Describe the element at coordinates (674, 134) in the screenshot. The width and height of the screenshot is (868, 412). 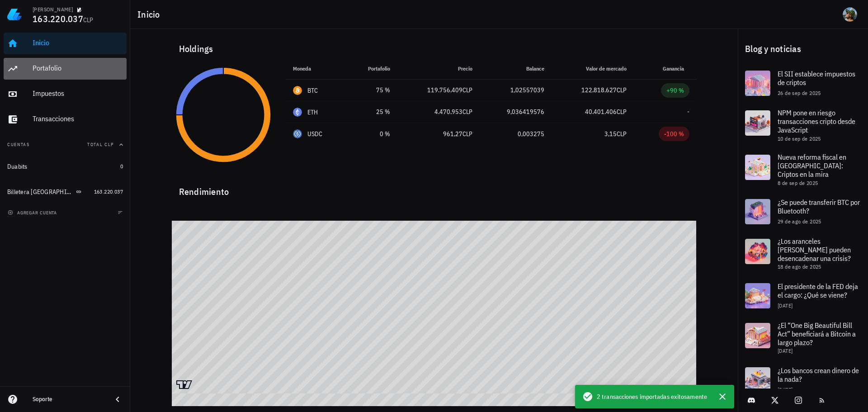
I see `div: -100 %` at that location.